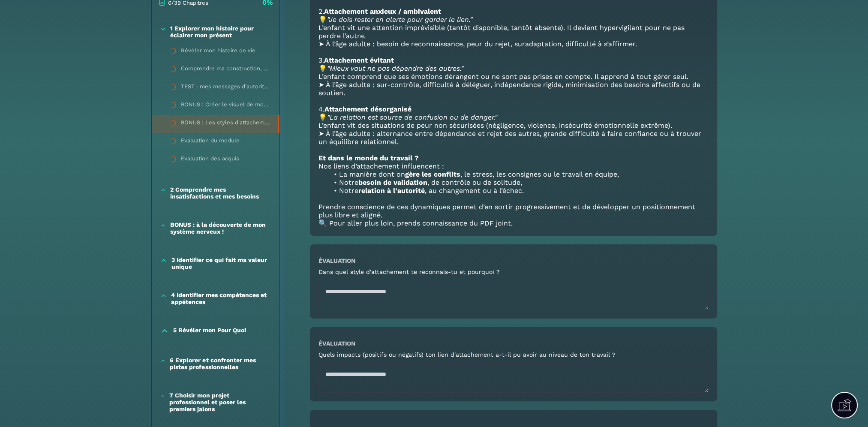 This screenshot has width=868, height=427. Describe the element at coordinates (383, 11) in the screenshot. I see `strong: Attachement anxieux / ambivalent` at that location.